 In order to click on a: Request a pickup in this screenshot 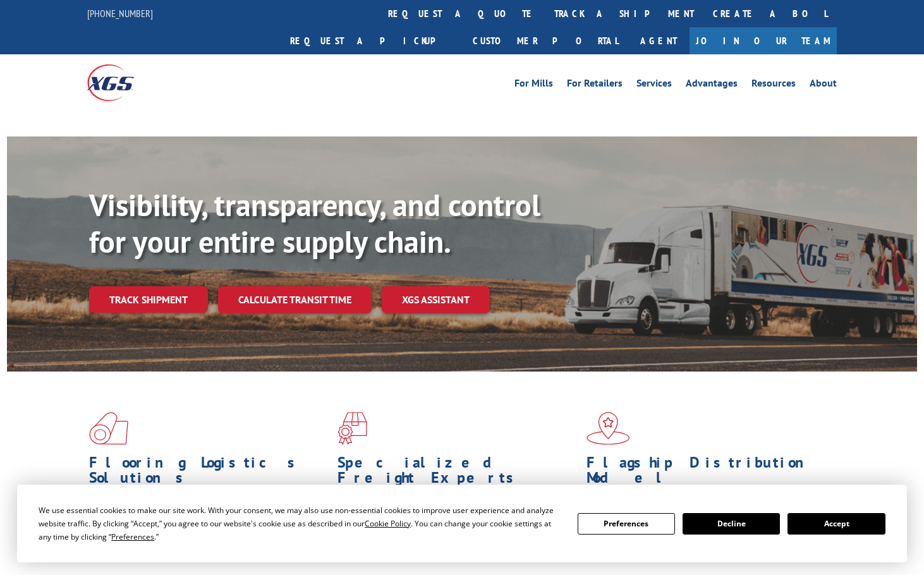, I will do `click(371, 40)`.